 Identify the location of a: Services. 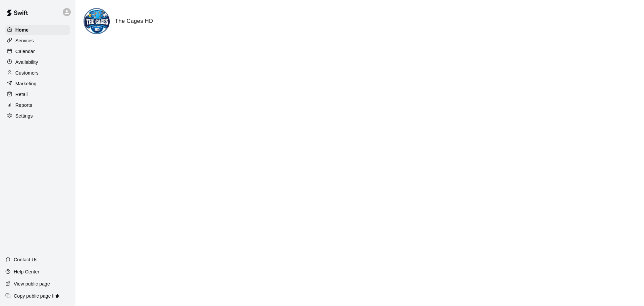
(38, 41).